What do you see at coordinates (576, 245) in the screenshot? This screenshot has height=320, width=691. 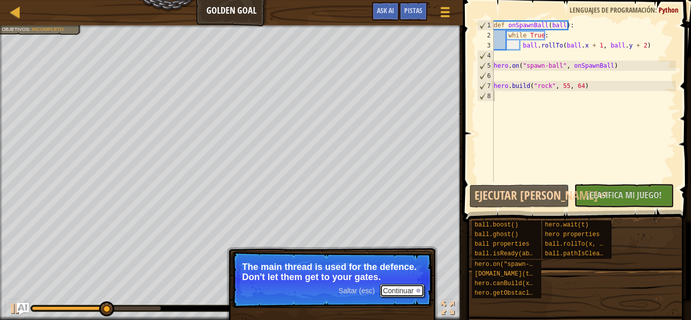 I see `span: ball.rollTo(x, y)` at bounding box center [576, 245].